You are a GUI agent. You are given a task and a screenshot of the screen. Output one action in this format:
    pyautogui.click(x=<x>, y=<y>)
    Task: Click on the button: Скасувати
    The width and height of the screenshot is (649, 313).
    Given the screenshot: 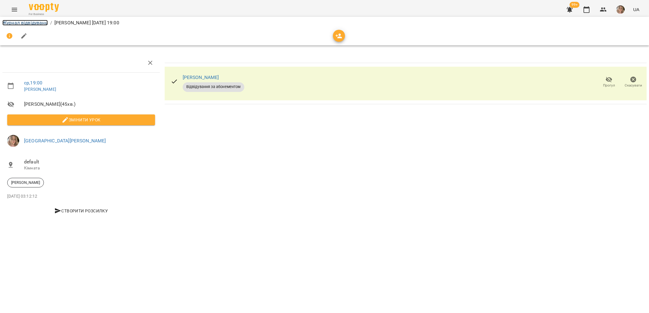 What is the action you would take?
    pyautogui.click(x=633, y=82)
    